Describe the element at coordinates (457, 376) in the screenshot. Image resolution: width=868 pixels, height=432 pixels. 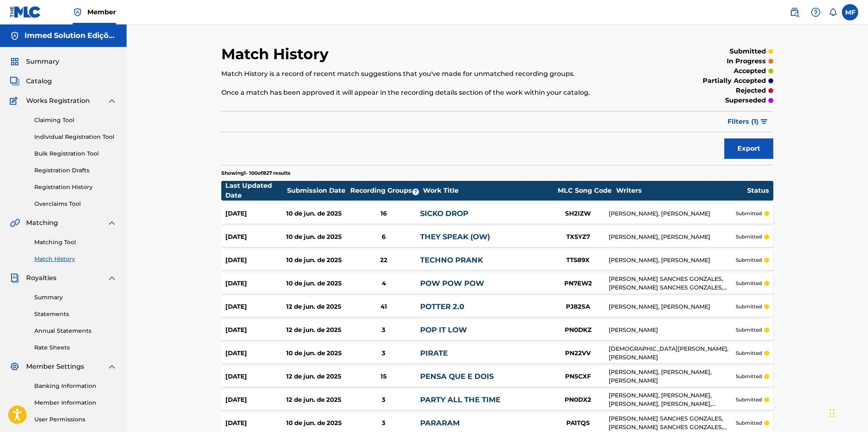
I see `a: PENSA QUE E DOIS` at that location.